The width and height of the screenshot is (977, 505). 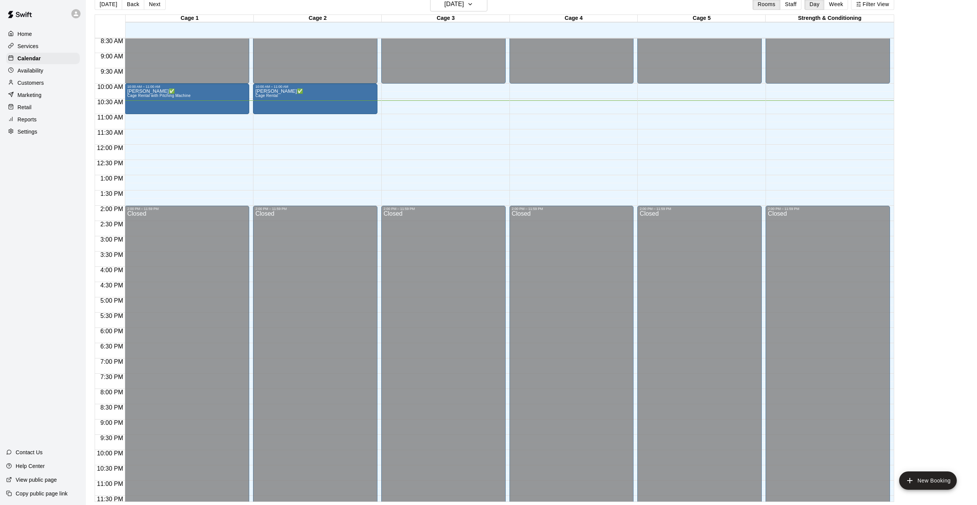 What do you see at coordinates (112, 224) in the screenshot?
I see `span: 2:30 PM` at bounding box center [112, 224].